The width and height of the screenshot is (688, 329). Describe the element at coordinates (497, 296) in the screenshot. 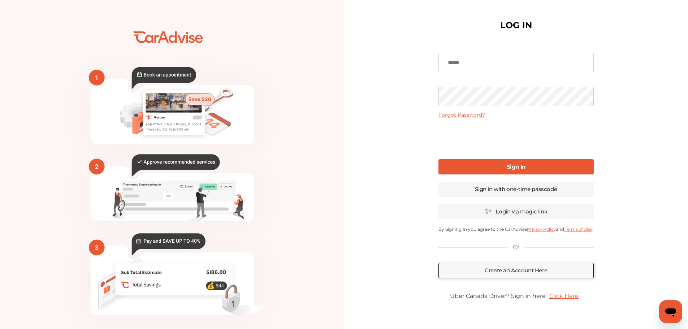

I see `span: Uber Canada Driver? Sign in here` at that location.